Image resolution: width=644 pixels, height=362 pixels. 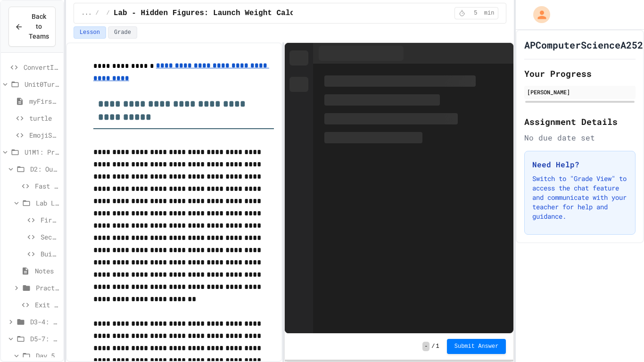 What do you see at coordinates (45, 101) in the screenshot?
I see `span: myFirstJavaProgram` at bounding box center [45, 101].